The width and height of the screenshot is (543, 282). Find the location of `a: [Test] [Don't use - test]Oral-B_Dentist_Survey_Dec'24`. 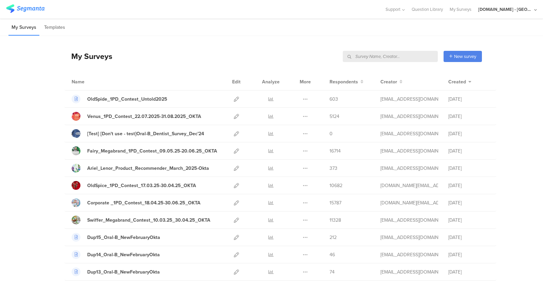

a: [Test] [Don't use - test]Oral-B_Dentist_Survey_Dec'24 is located at coordinates (138, 134).